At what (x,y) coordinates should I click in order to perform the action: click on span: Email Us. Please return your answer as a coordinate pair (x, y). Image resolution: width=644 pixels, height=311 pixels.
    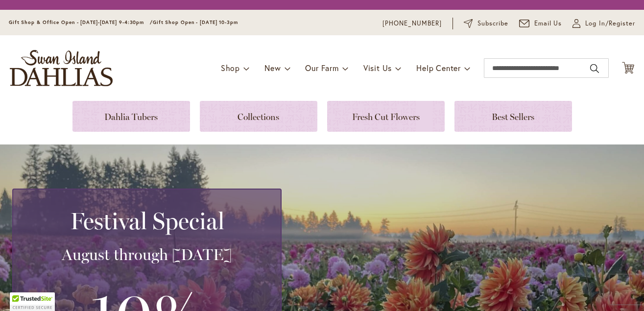
    Looking at the image, I should click on (548, 23).